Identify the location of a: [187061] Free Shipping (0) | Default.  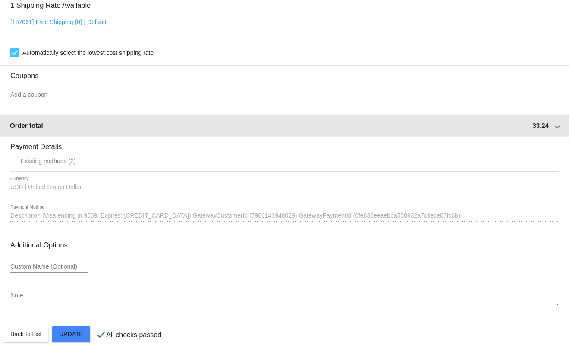
(58, 22).